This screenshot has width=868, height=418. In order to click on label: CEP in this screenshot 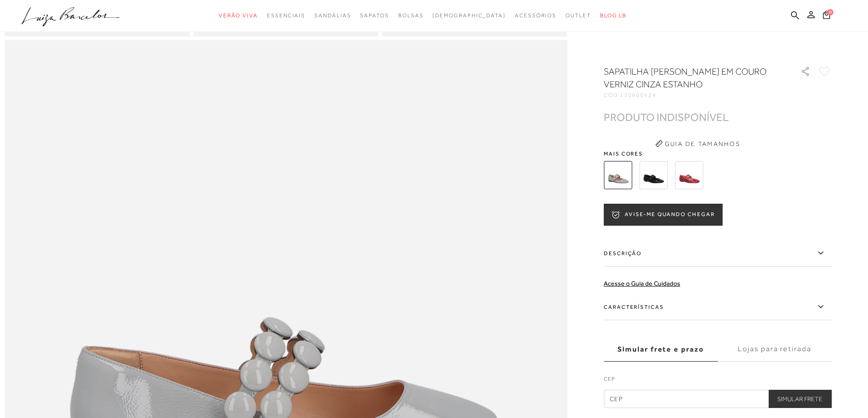, I will do `click(717, 381)`.